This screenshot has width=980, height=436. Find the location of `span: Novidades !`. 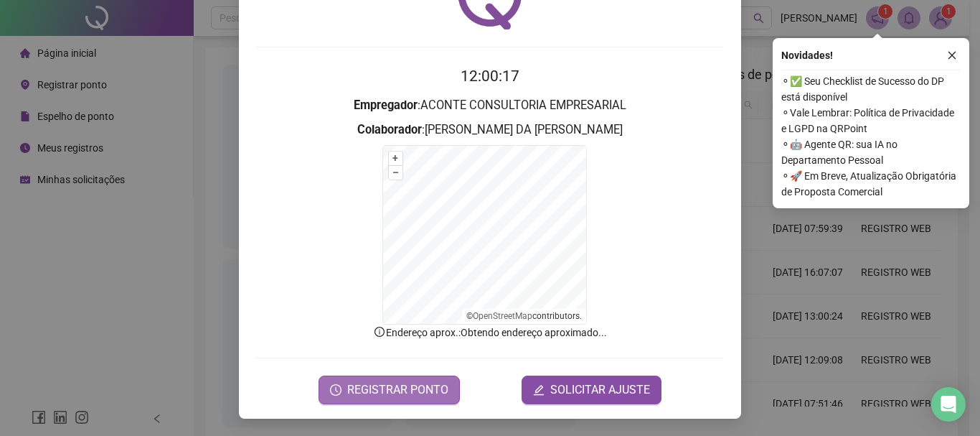

span: Novidades ! is located at coordinates (807, 55).